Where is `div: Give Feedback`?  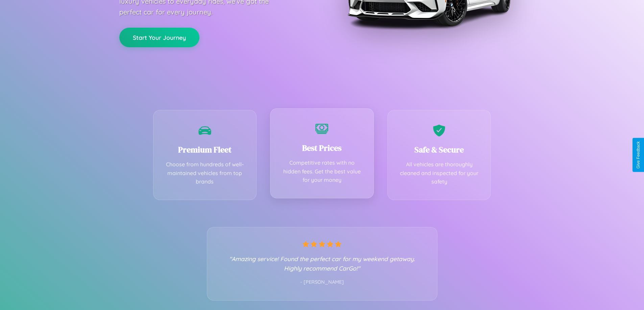 div: Give Feedback is located at coordinates (638, 155).